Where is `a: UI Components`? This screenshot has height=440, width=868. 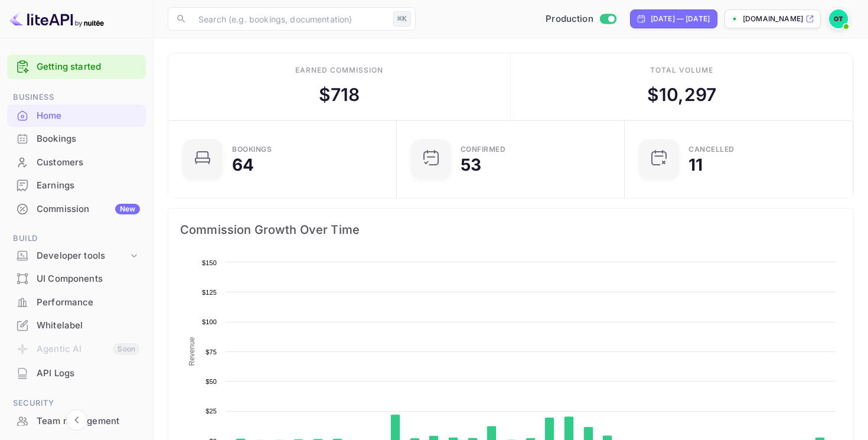 a: UI Components is located at coordinates (76, 278).